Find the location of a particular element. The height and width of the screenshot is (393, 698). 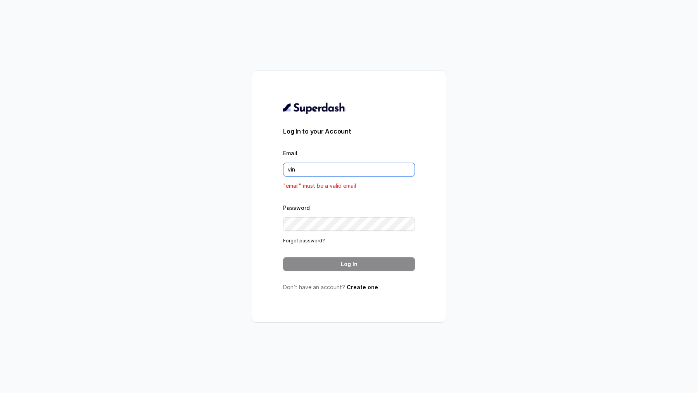

h3: Log In to your Account is located at coordinates (349, 131).